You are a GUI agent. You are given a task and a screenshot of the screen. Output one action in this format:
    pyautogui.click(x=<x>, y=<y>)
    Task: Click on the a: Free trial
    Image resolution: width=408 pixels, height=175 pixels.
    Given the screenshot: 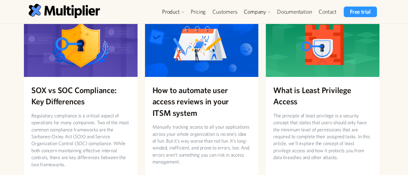 What is the action you would take?
    pyautogui.click(x=360, y=12)
    